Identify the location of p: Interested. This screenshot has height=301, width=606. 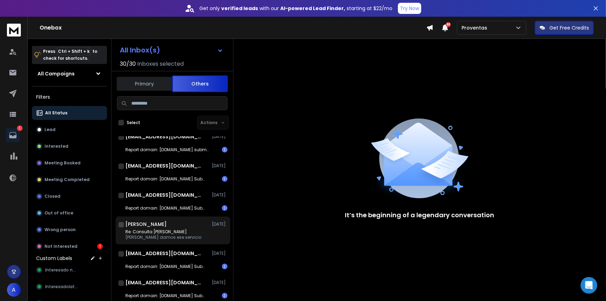
(56, 146).